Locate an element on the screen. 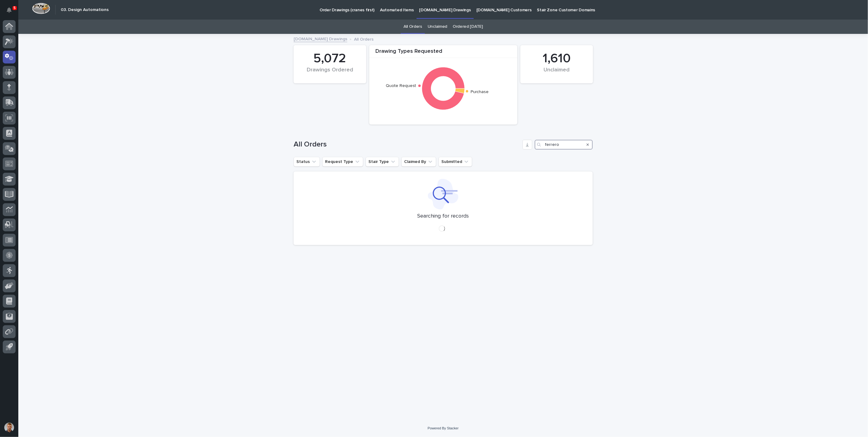 This screenshot has height=437, width=868. button: Notifications is located at coordinates (9, 10).